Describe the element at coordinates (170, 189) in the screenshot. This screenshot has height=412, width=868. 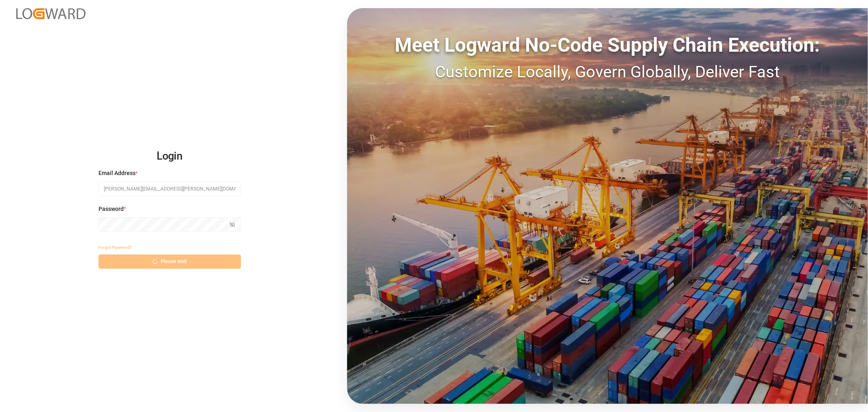
I see `input: Enter your email` at that location.